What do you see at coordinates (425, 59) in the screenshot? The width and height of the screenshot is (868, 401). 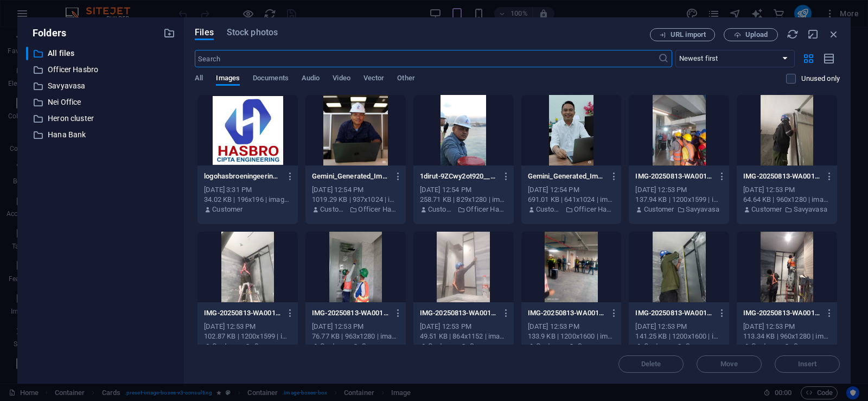 I see `input: Search` at bounding box center [425, 59].